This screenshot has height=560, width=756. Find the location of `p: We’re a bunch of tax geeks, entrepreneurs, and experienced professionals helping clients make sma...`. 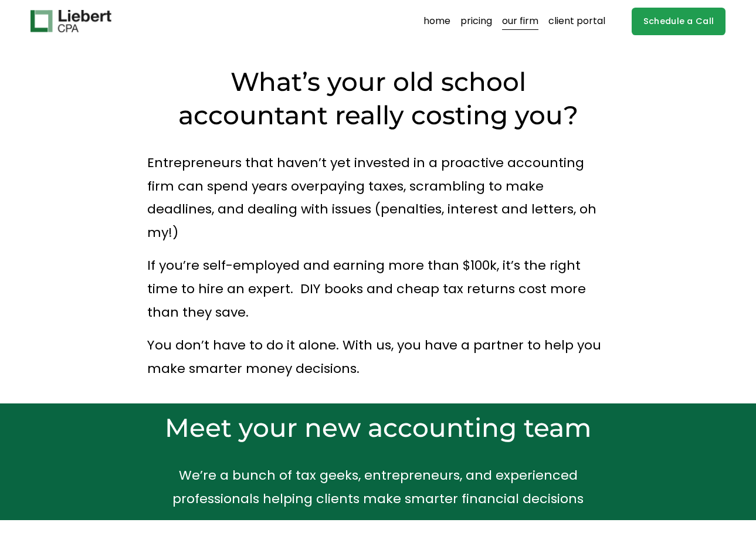

p: We’re a bunch of tax geeks, entrepreneurs, and experienced professionals helping clients make sma... is located at coordinates (378, 487).